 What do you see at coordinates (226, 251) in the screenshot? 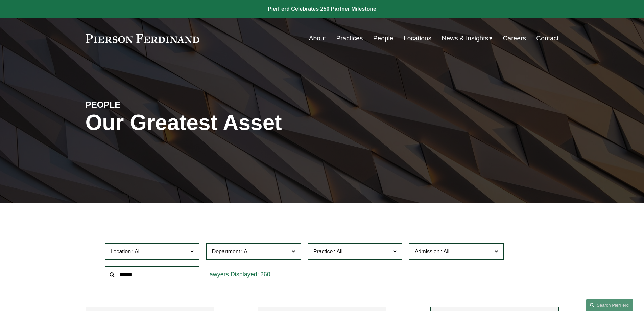
I see `span: Department` at bounding box center [226, 251].